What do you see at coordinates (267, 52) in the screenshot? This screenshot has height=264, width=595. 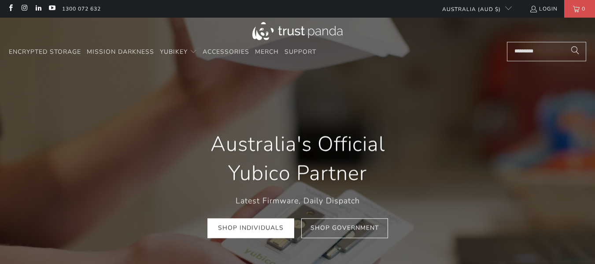 I see `a: Merch` at bounding box center [267, 52].